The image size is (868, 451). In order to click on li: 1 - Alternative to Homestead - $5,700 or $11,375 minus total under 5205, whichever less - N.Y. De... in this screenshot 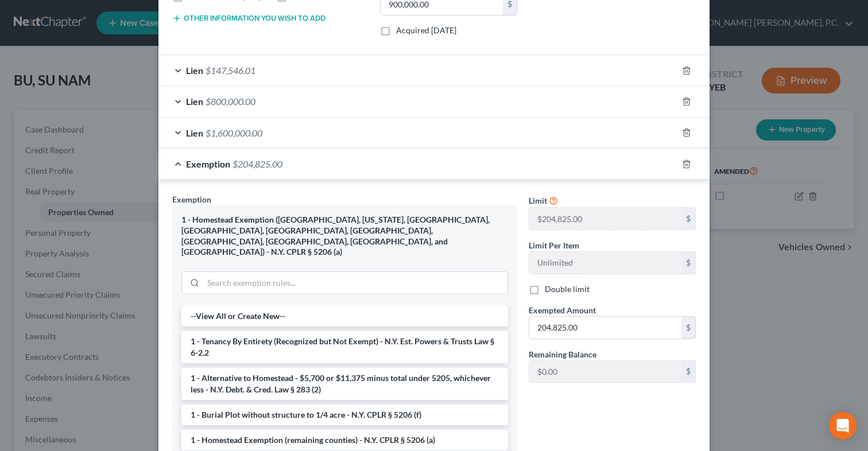, I will do `click(345, 384)`.